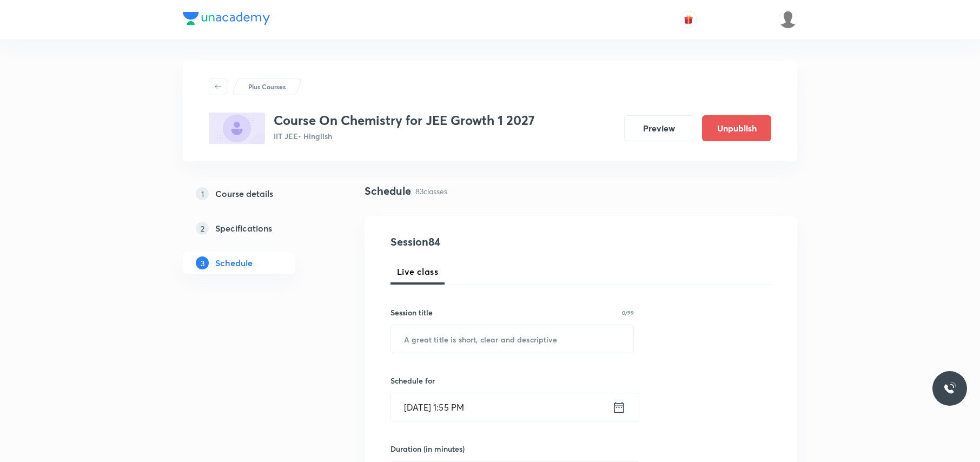 The width and height of the screenshot is (980, 462). What do you see at coordinates (202, 194) in the screenshot?
I see `p: 1` at bounding box center [202, 194].